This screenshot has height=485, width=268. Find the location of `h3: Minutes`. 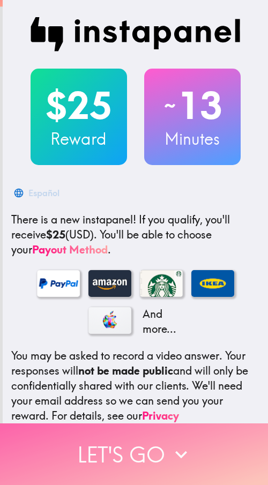

h3: Minutes is located at coordinates (192, 139).